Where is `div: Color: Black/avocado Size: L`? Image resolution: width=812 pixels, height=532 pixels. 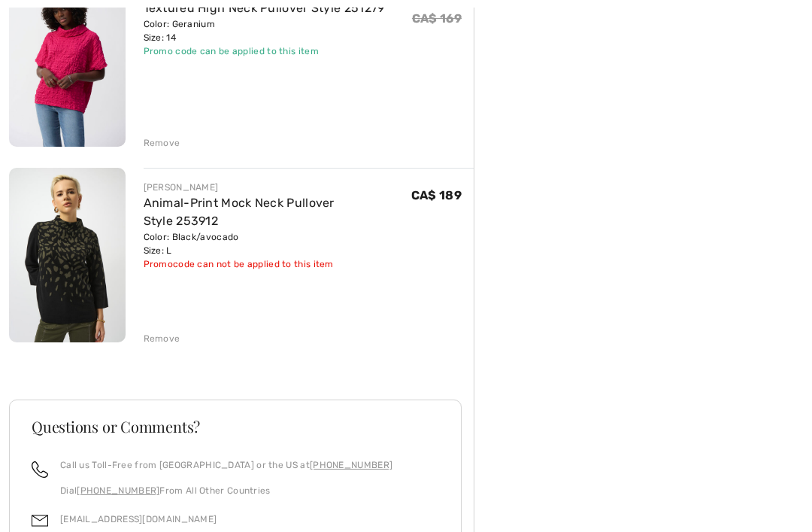
div: Color: Black/avocado Size: L is located at coordinates (277, 244).